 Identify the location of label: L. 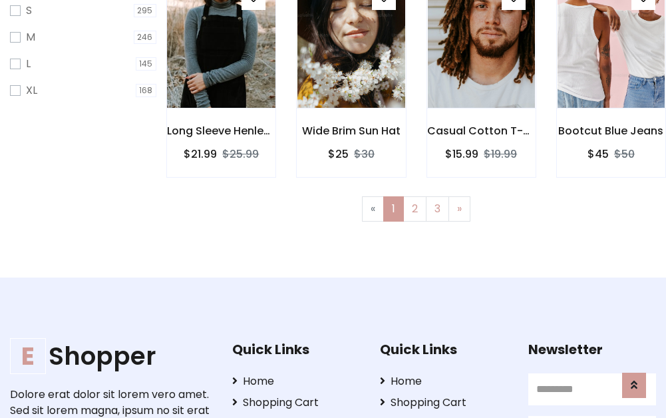
(28, 64).